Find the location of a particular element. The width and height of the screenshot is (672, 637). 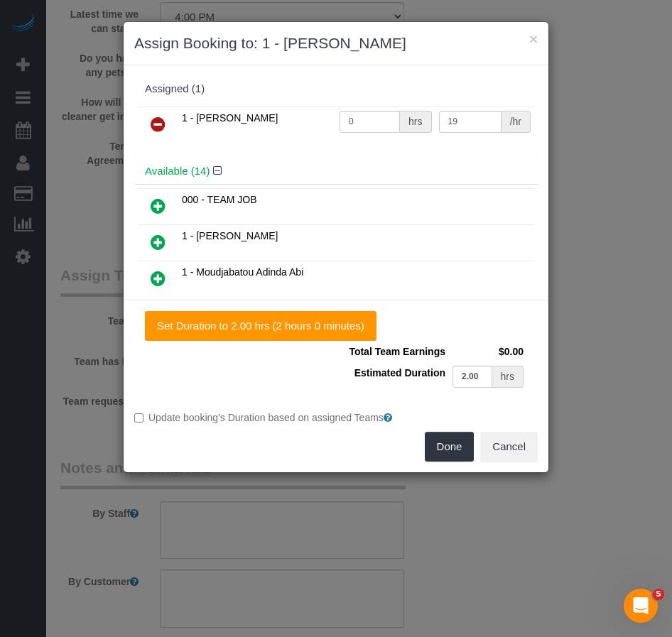

div: /hr is located at coordinates (516, 121).